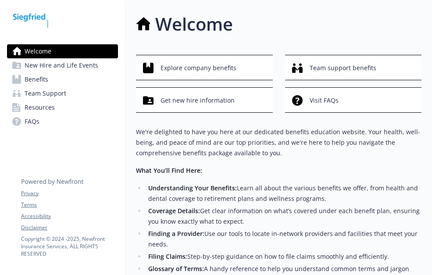  What do you see at coordinates (69, 194) in the screenshot?
I see `a: Privacy` at bounding box center [69, 194].